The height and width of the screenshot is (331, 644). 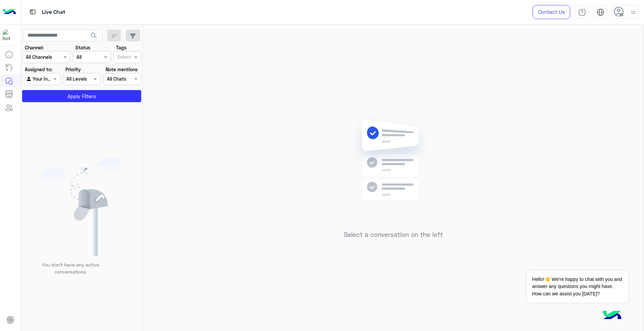 I want to click on button: Apply Filters, so click(x=81, y=96).